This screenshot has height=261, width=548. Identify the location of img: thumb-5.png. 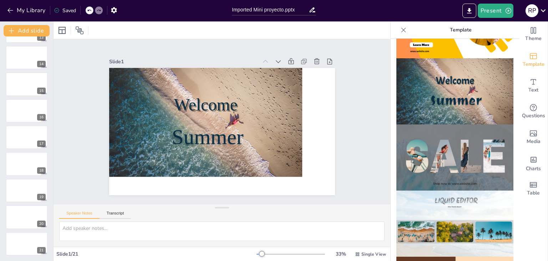
(455, 91).